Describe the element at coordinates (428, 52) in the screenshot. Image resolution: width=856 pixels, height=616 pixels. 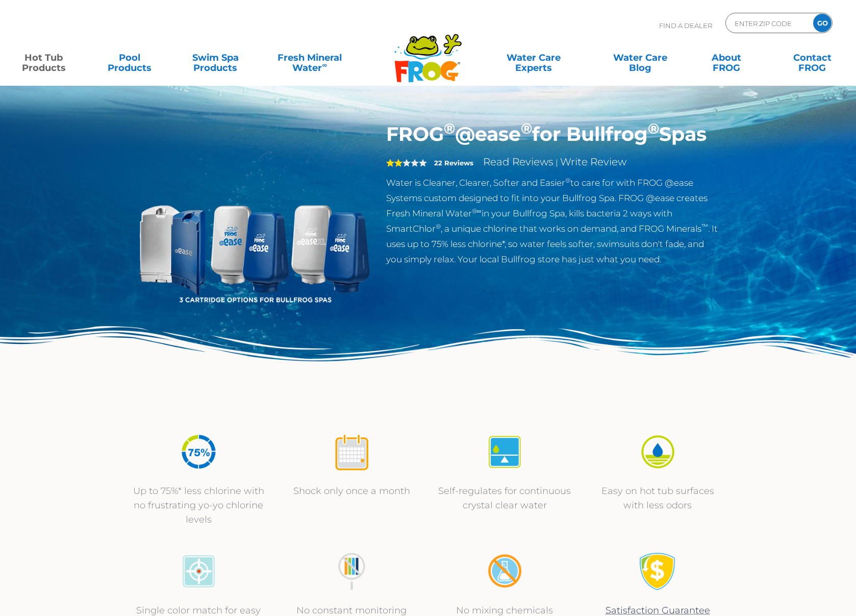
I see `img: Frog Products Logo` at that location.